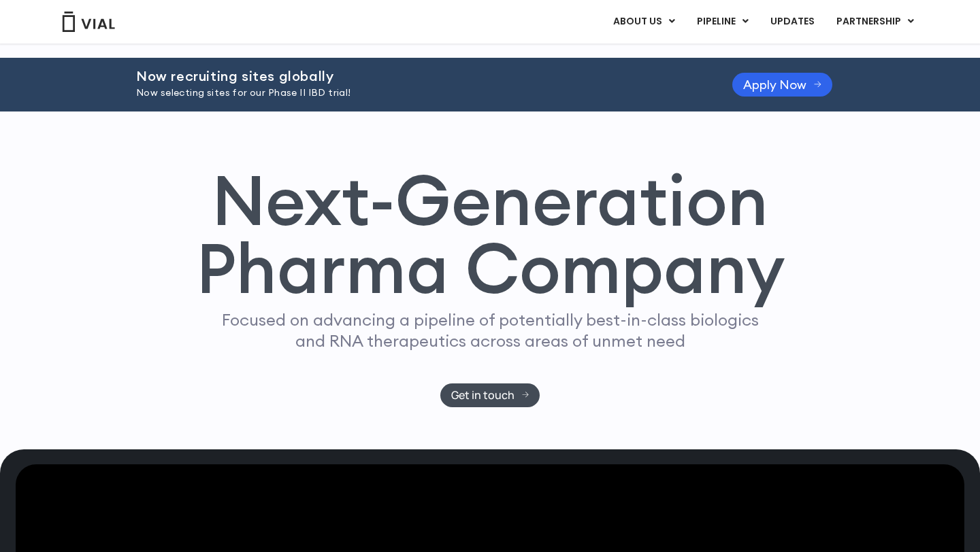 The height and width of the screenshot is (552, 980). What do you see at coordinates (490, 395) in the screenshot?
I see `a: Get in touch` at bounding box center [490, 395].